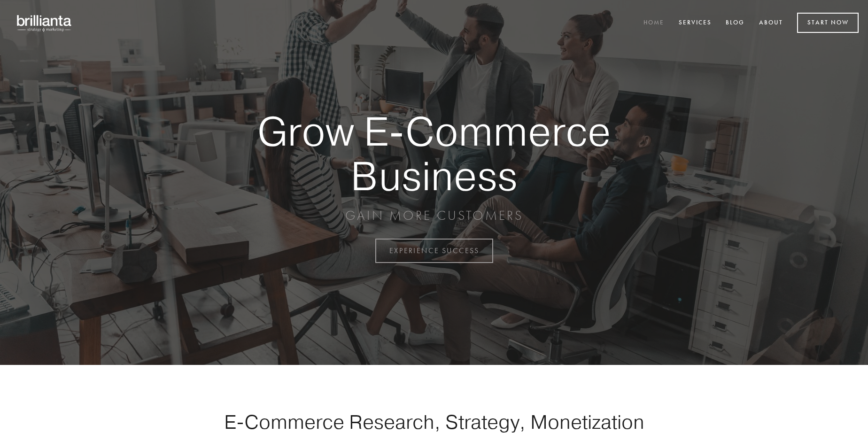  Describe the element at coordinates (434, 421) in the screenshot. I see `h1: E-Commerce Research, Strategy, Monetization` at that location.